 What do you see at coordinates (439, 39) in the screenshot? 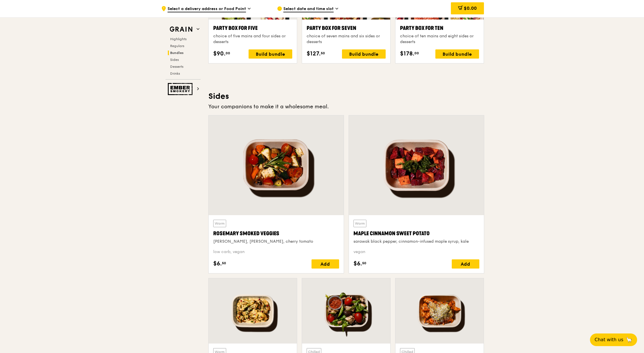
I see `div: choice of ten mains and eight sides or desserts` at bounding box center [439, 39].